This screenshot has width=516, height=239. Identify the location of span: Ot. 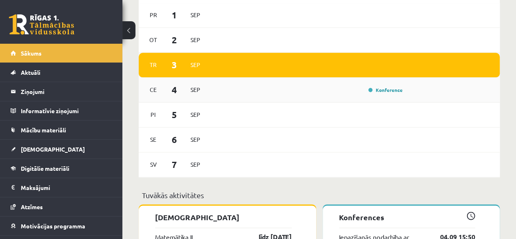
(153, 40).